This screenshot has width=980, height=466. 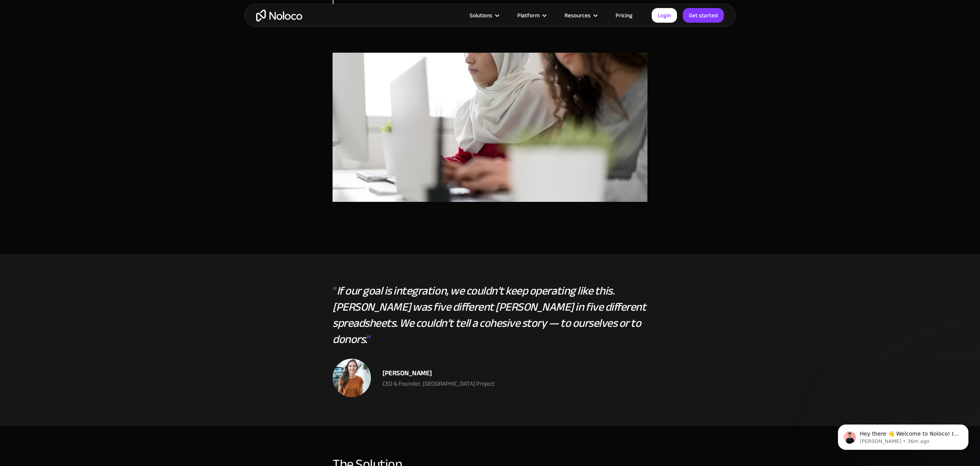 What do you see at coordinates (664, 16) in the screenshot?
I see `a: Login` at bounding box center [664, 16].